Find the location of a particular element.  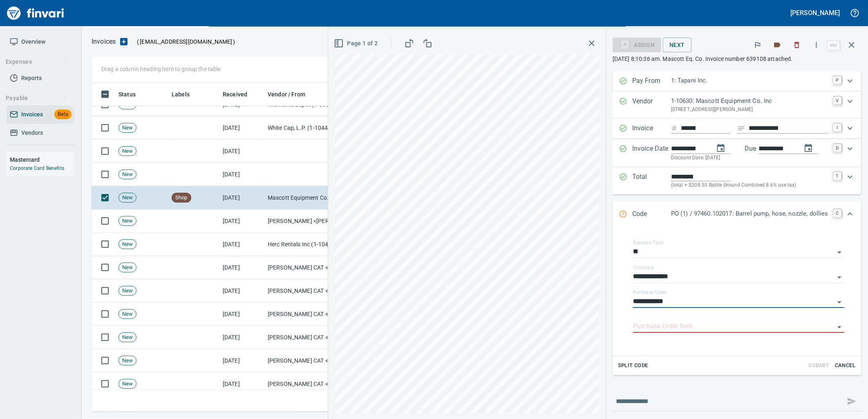

span: Shop is located at coordinates (181, 198).